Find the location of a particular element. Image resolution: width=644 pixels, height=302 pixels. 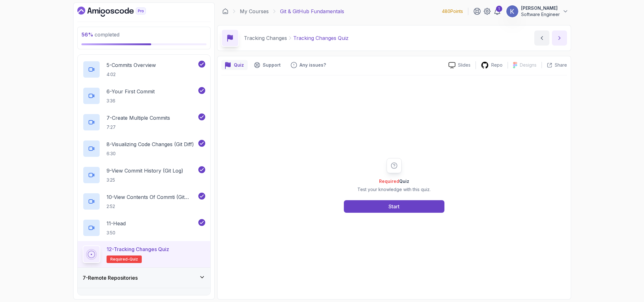

p: Tracking Changes Quiz is located at coordinates (321, 38).